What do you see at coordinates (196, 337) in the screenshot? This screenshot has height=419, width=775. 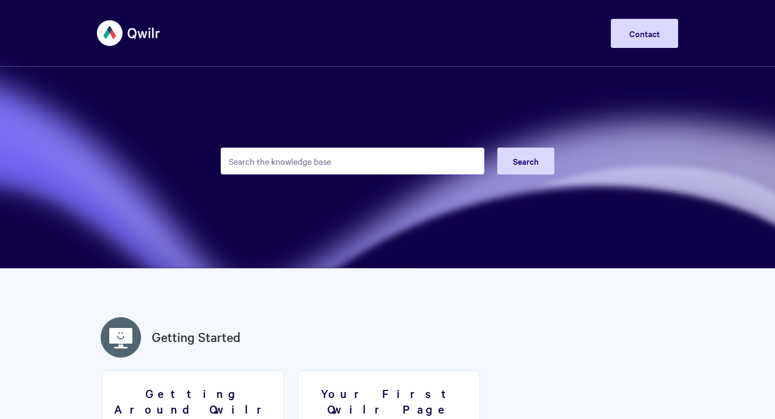 I see `a: Getting Started` at bounding box center [196, 337].